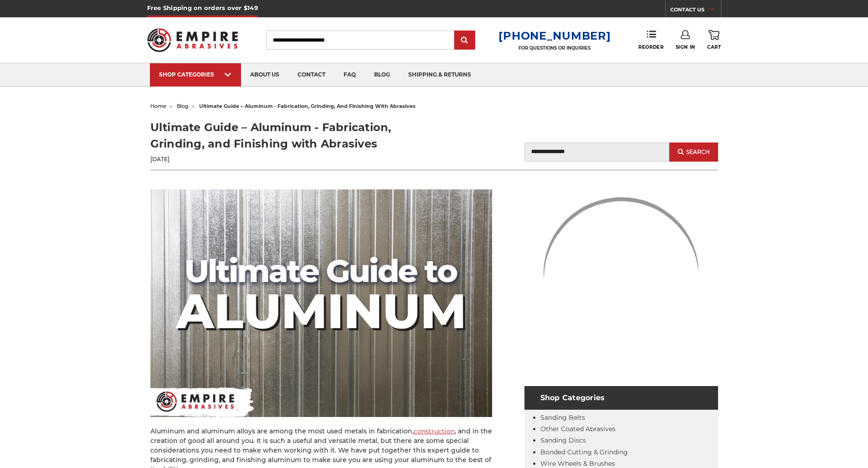 The image size is (868, 468). I want to click on a: Wire Wheels & Brushes, so click(577, 464).